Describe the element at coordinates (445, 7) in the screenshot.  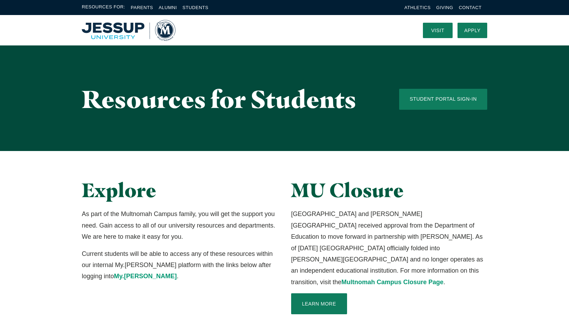
I see `a: Giving` at that location.